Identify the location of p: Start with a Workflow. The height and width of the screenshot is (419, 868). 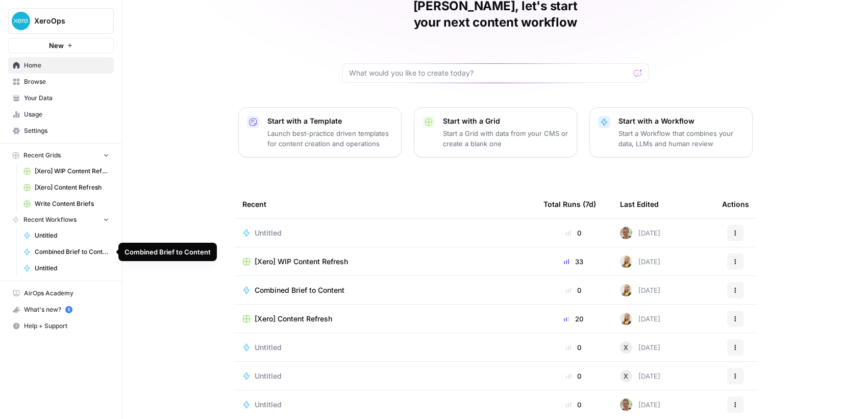
(681, 121).